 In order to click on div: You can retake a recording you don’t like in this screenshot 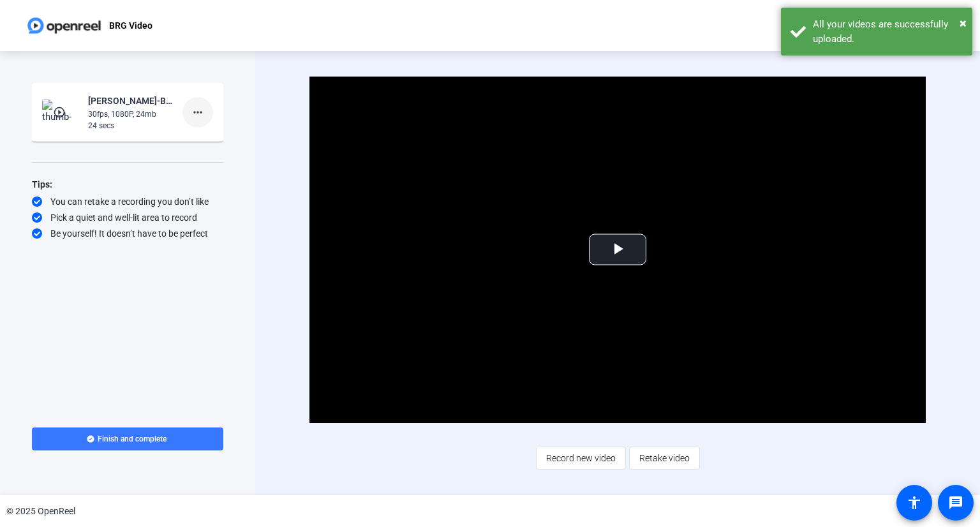, I will do `click(128, 201)`.